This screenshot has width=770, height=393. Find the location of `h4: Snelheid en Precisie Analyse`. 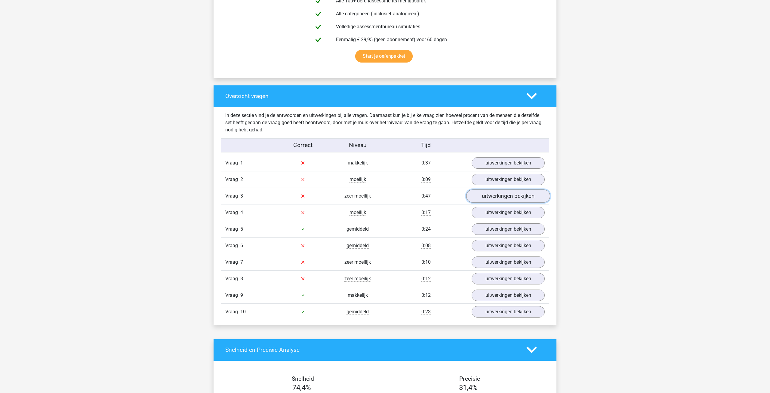

h4: Snelheid en Precisie Analyse is located at coordinates (371, 350).